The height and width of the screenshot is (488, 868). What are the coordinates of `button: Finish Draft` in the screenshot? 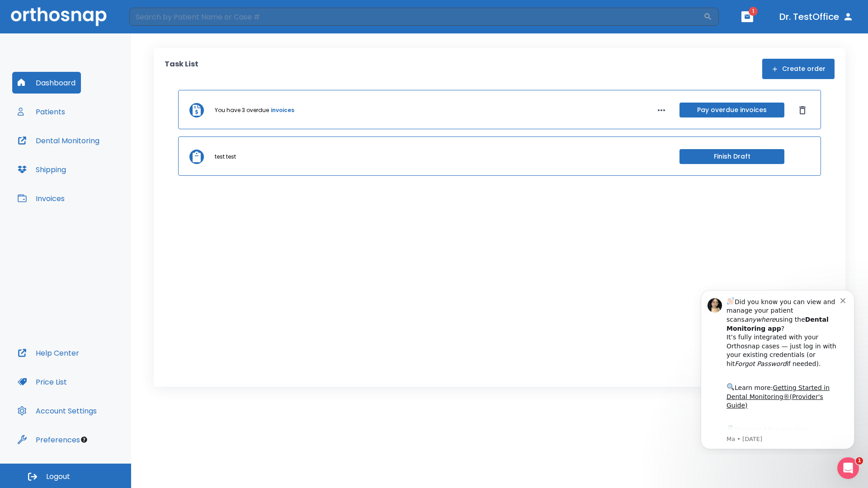 It's located at (732, 156).